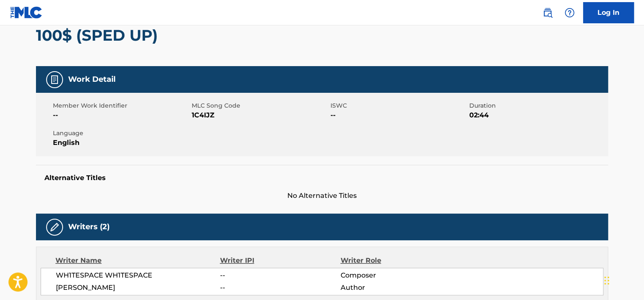  What do you see at coordinates (92, 79) in the screenshot?
I see `h5: Work Detail` at bounding box center [92, 79].